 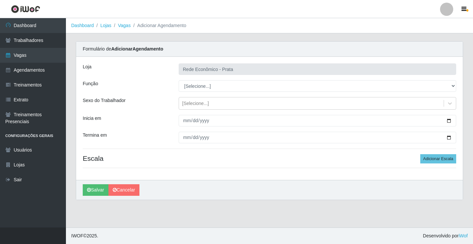 I want to click on a: Lojas, so click(x=105, y=25).